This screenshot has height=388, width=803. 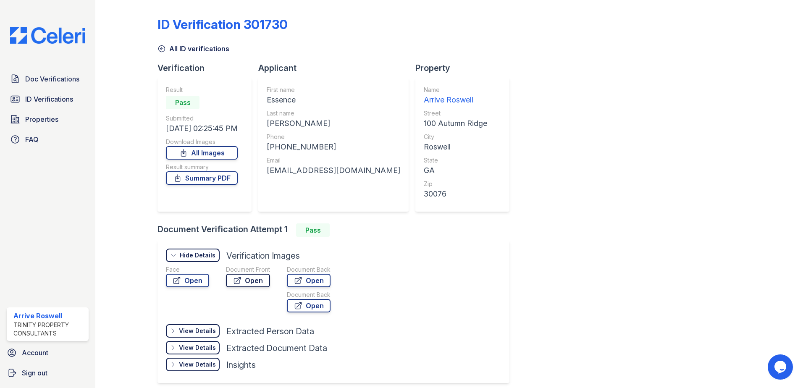 I want to click on div: Face, so click(x=187, y=270).